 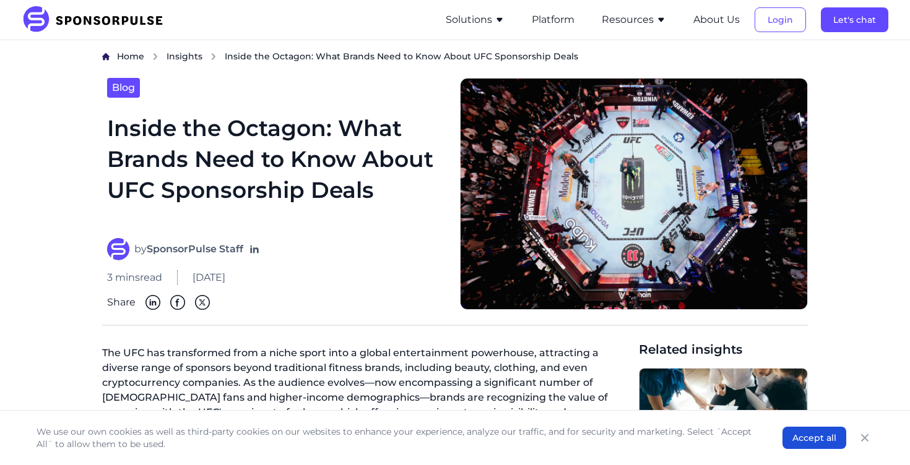 What do you see at coordinates (276, 168) in the screenshot?
I see `h1: Inside the Octagon: What Brands Need to Know About UFC Sponsorship Deals` at bounding box center [276, 168].